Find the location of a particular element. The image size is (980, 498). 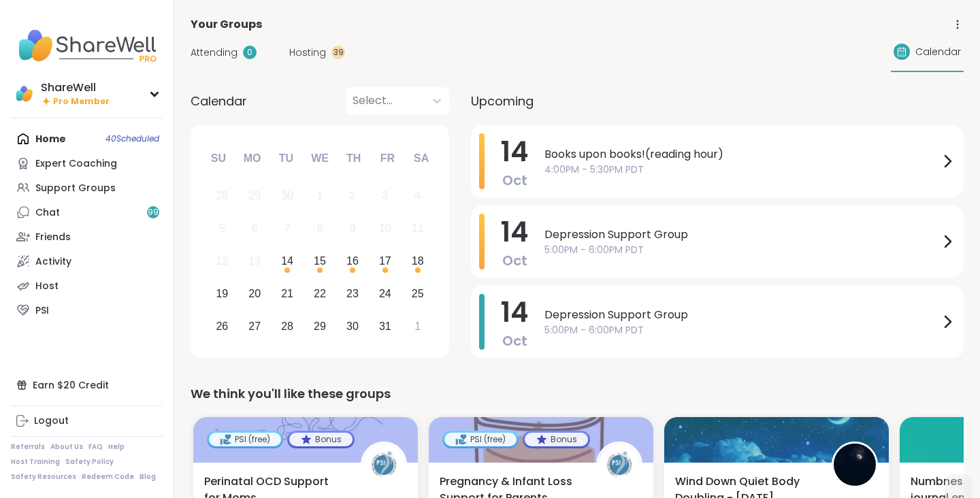

div: Choose Wednesday, October 29th, 2025 is located at coordinates (320, 326).